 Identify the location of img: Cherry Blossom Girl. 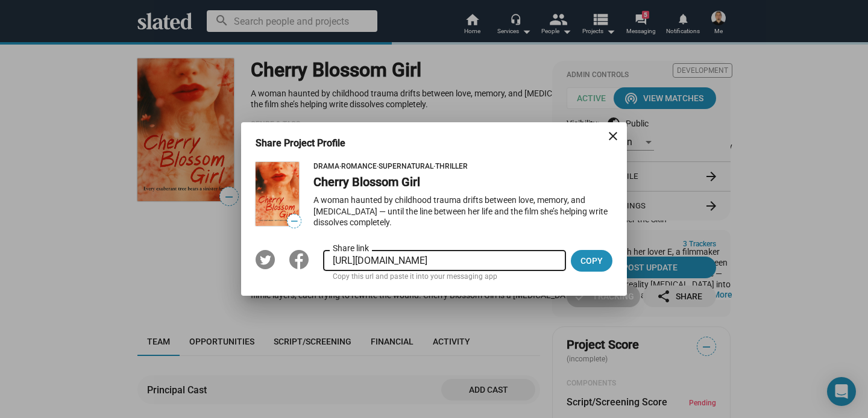
(277, 194).